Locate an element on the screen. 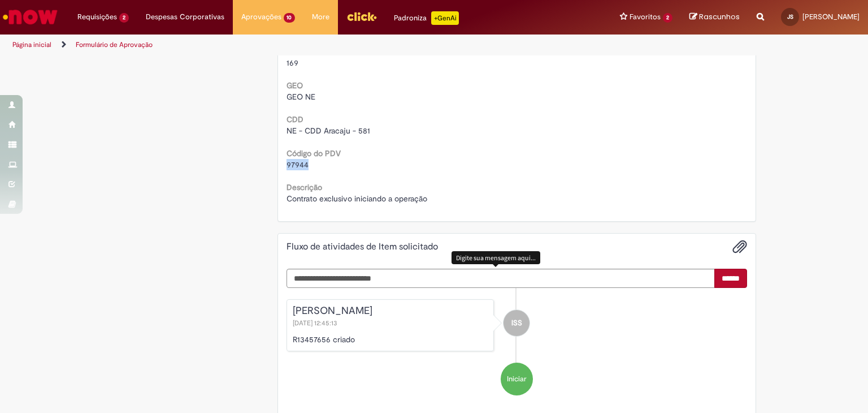 The height and width of the screenshot is (413, 868). span: More is located at coordinates (320, 17).